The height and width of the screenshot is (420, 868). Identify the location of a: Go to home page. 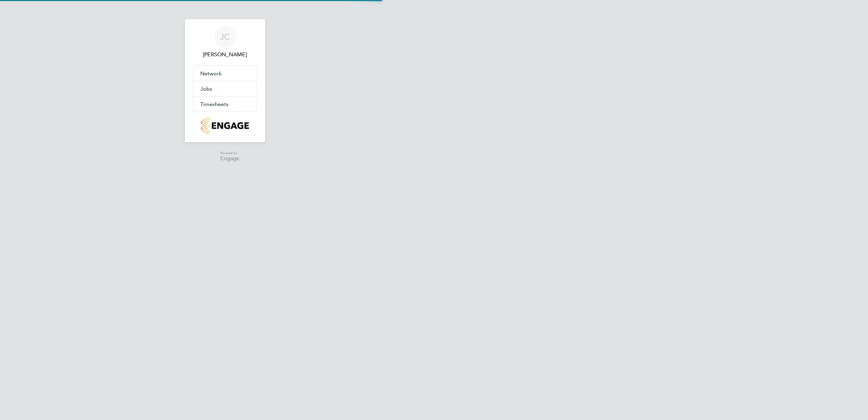
(225, 125).